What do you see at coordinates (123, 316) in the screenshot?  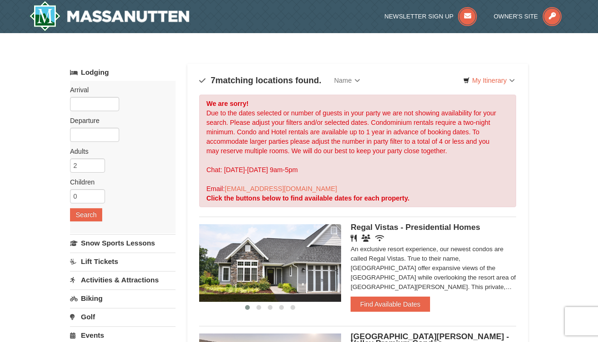 I see `a: Golf` at bounding box center [123, 316].